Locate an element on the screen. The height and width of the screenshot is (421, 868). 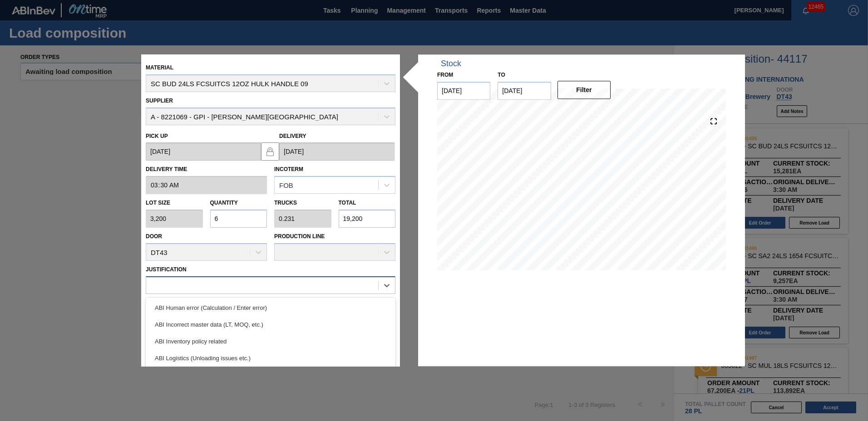
div: Stock is located at coordinates (451, 64).